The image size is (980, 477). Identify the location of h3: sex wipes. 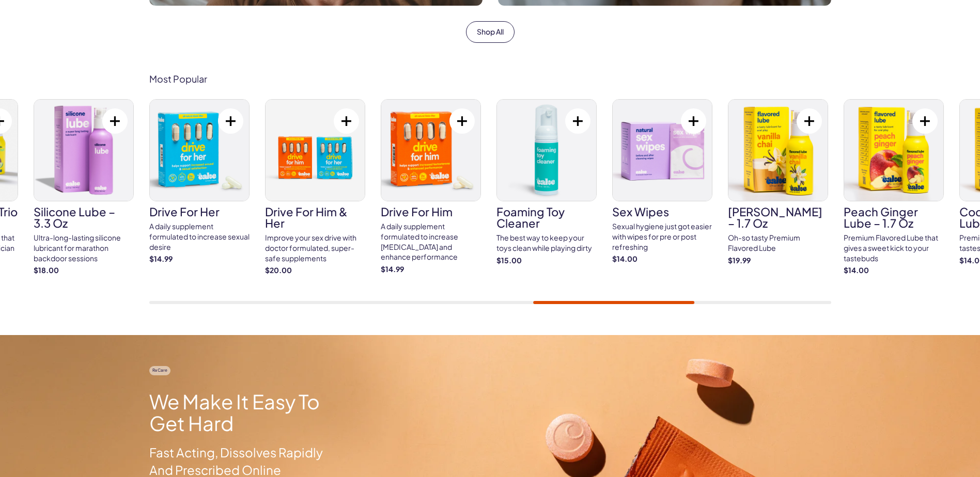
(662, 211).